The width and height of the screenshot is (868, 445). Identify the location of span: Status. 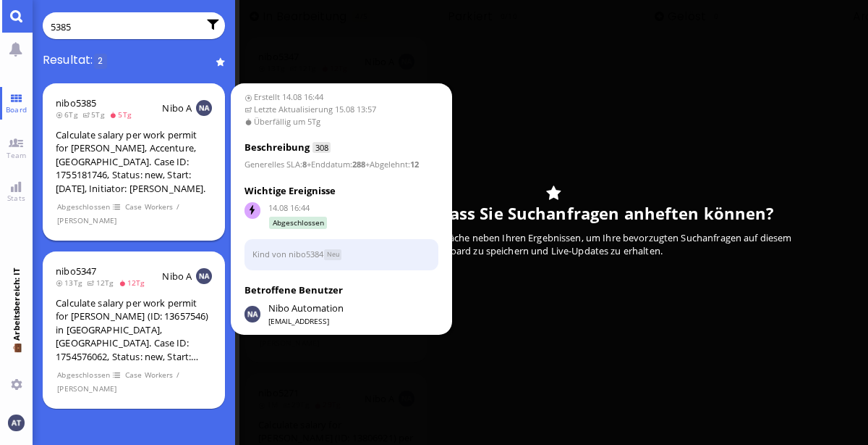
(333, 254).